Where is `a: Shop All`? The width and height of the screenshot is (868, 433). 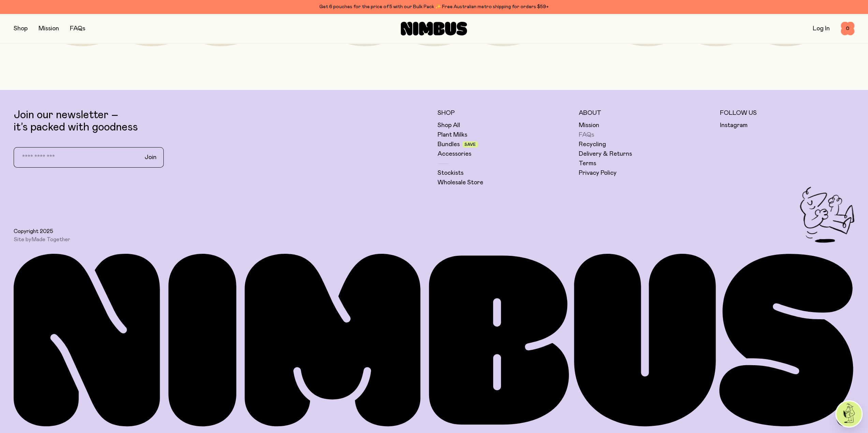
a: Shop All is located at coordinates (449, 126).